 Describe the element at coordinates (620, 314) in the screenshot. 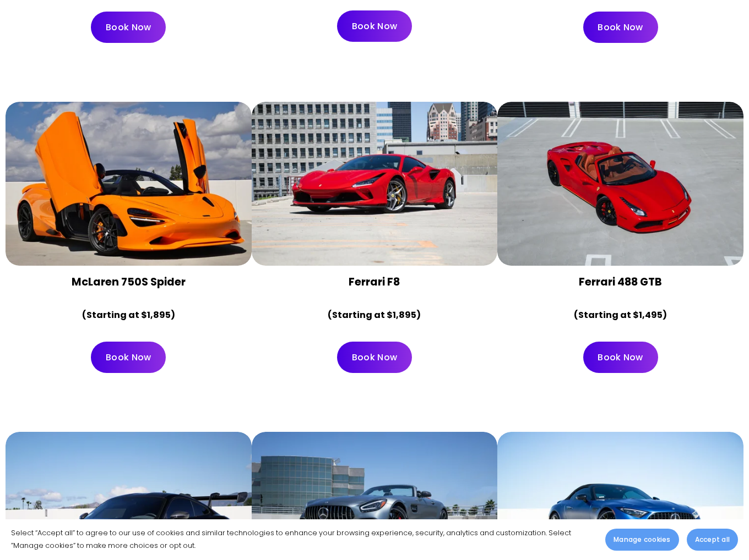

I see `strong: (Starting at $1,495)` at that location.